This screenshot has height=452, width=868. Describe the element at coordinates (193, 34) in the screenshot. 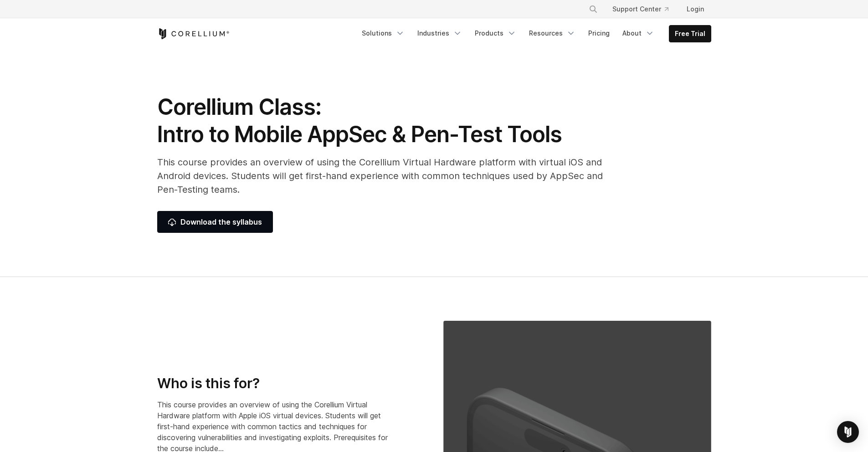

I see `a: Corellium Home` at that location.